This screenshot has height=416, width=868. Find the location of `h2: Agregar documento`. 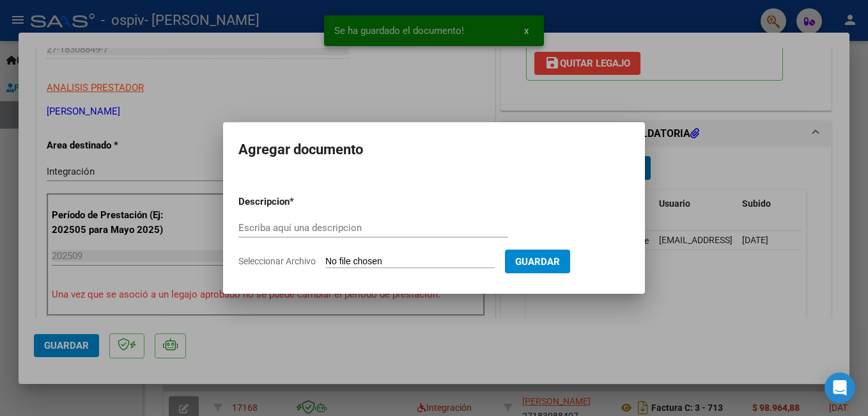

h2: Agregar documento is located at coordinates (434, 150).